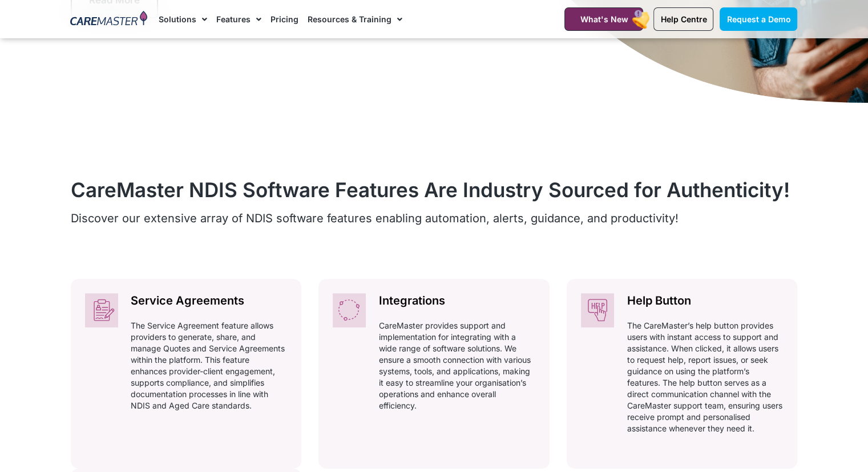 This screenshot has width=868, height=472. I want to click on h2: Integrations, so click(457, 301).